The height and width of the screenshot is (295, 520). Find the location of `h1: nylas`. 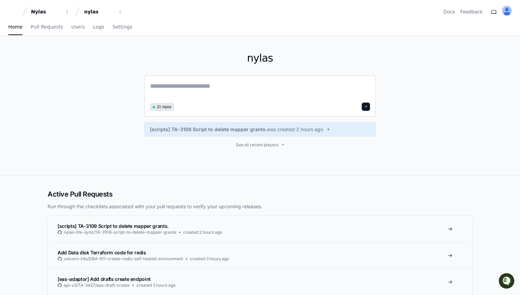

h1: nylas is located at coordinates (260, 58).